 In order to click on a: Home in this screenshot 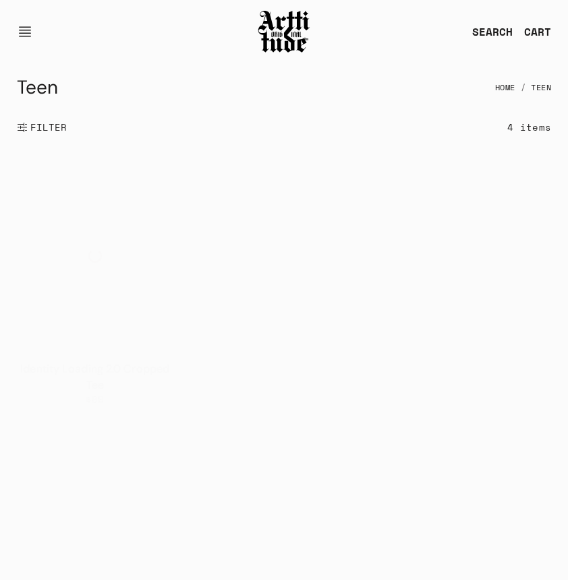, I will do `click(505, 88)`.